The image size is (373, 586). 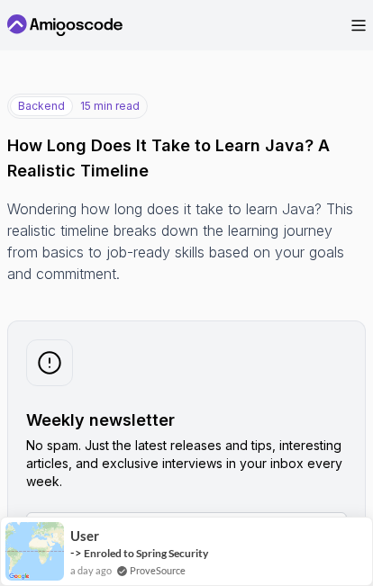 What do you see at coordinates (85, 536) in the screenshot?
I see `span: User` at bounding box center [85, 536].